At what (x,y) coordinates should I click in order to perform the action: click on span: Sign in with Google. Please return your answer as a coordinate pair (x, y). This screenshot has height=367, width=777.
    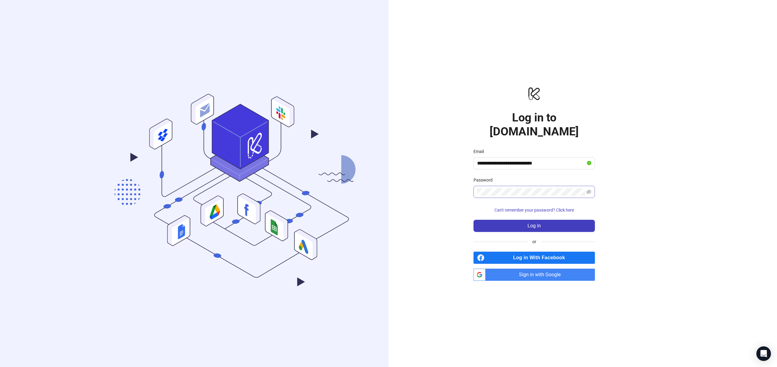
    Looking at the image, I should click on (542, 275).